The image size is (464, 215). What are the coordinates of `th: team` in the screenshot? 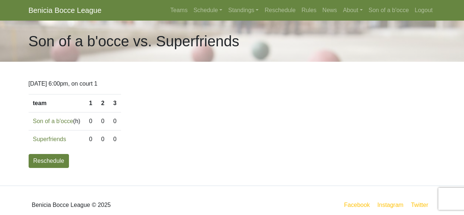 It's located at (57, 103).